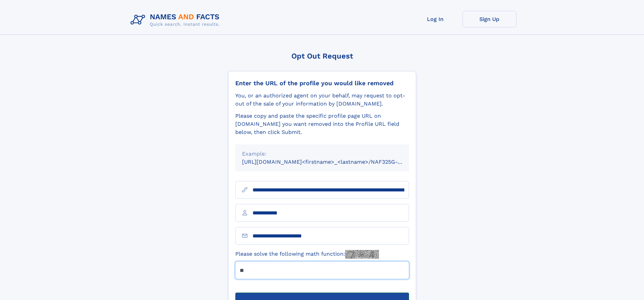  What do you see at coordinates (177, 20) in the screenshot?
I see `img: Logo Names and Facts` at bounding box center [177, 20].